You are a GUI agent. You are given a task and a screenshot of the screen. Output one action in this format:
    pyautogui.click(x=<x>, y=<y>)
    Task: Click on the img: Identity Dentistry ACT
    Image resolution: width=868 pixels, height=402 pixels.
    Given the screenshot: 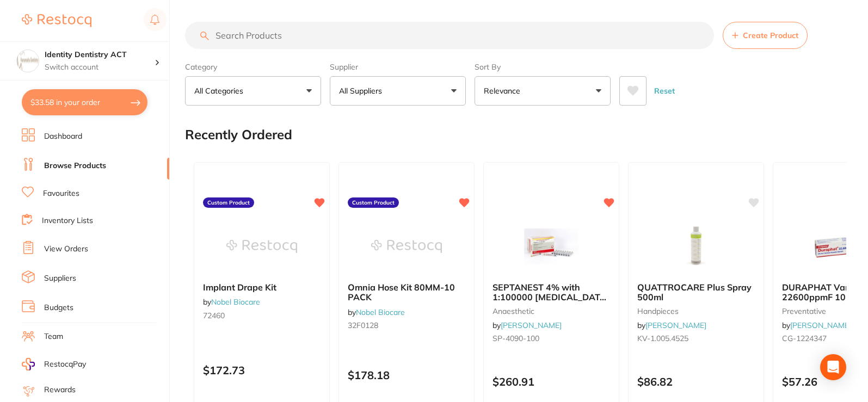 What is the action you would take?
    pyautogui.click(x=28, y=61)
    